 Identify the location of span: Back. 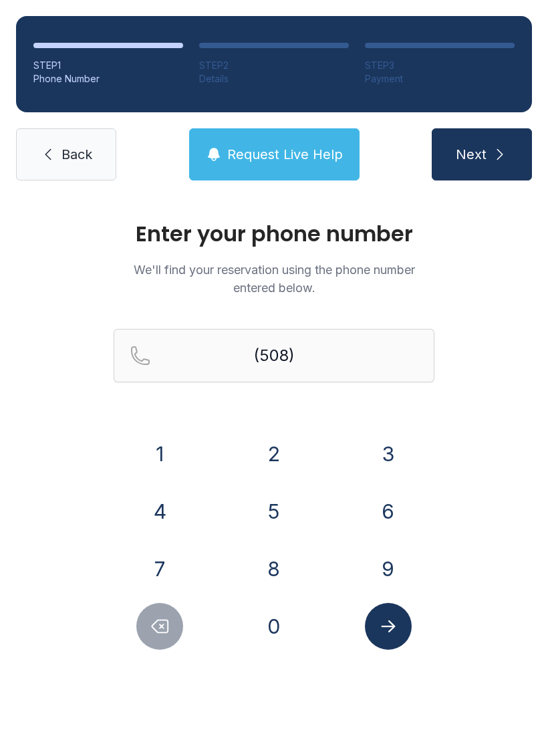
(77, 154).